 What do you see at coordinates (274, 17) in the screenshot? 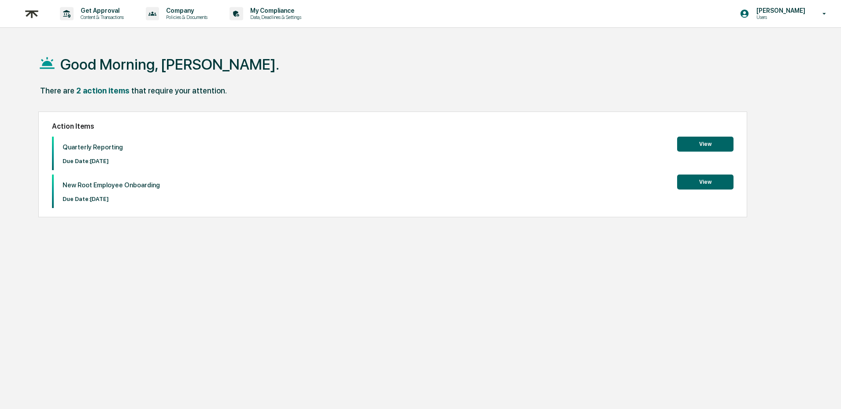
I see `p: Data, Deadlines & Settings` at bounding box center [274, 17].